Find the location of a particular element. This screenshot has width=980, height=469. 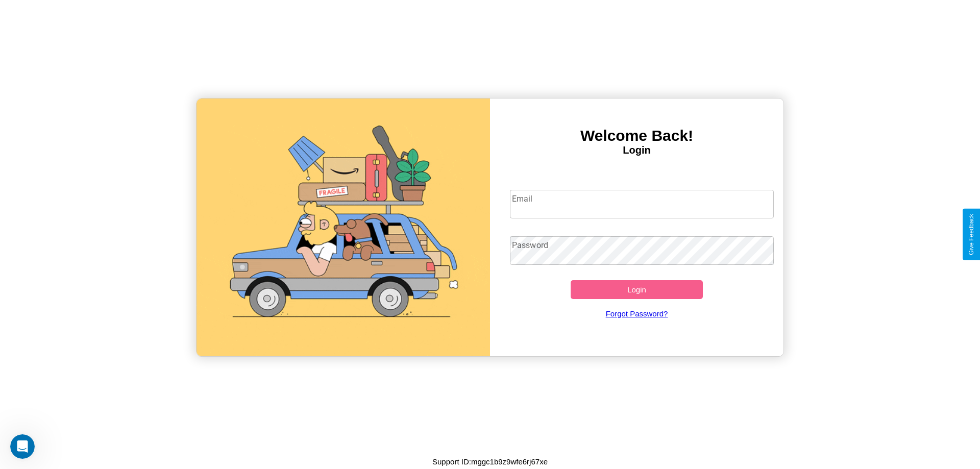

img: gif is located at coordinates (343, 227).